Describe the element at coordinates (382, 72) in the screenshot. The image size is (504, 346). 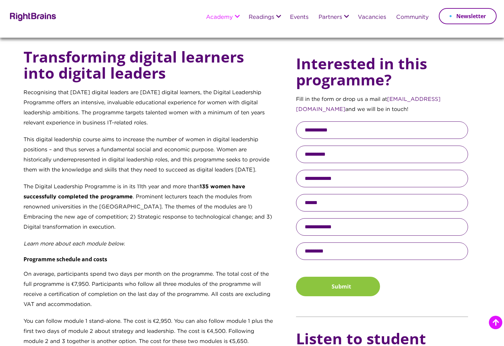
I see `h4: Interested in this programme?` at that location.